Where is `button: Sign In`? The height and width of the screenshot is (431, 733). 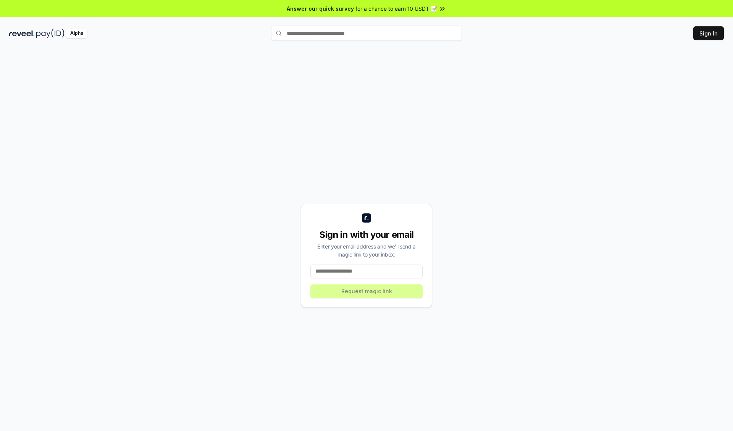 button: Sign In is located at coordinates (709, 33).